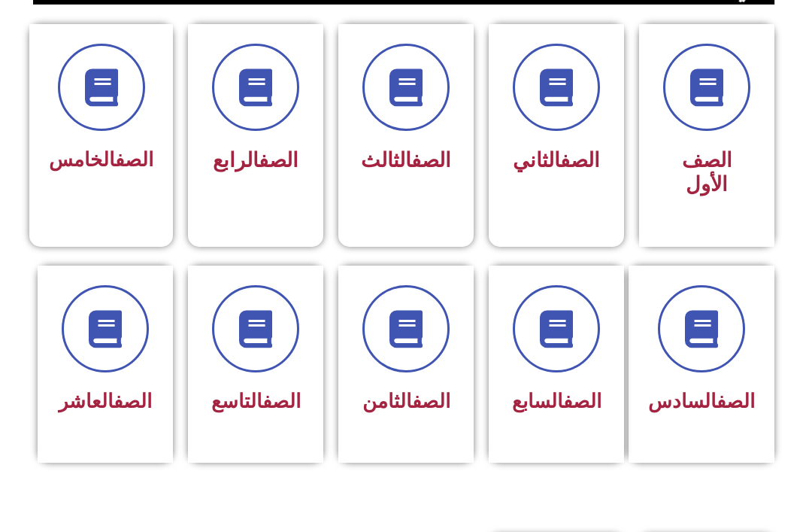 This screenshot has height=532, width=812. What do you see at coordinates (707, 173) in the screenshot?
I see `span: الصف الأول` at bounding box center [707, 173].